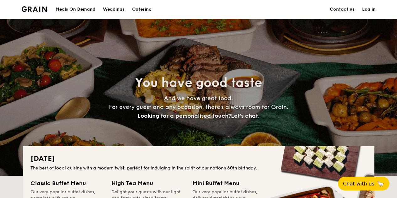 The height and width of the screenshot is (198, 397). Describe the element at coordinates (245, 116) in the screenshot. I see `span: Let's chat.` at that location.